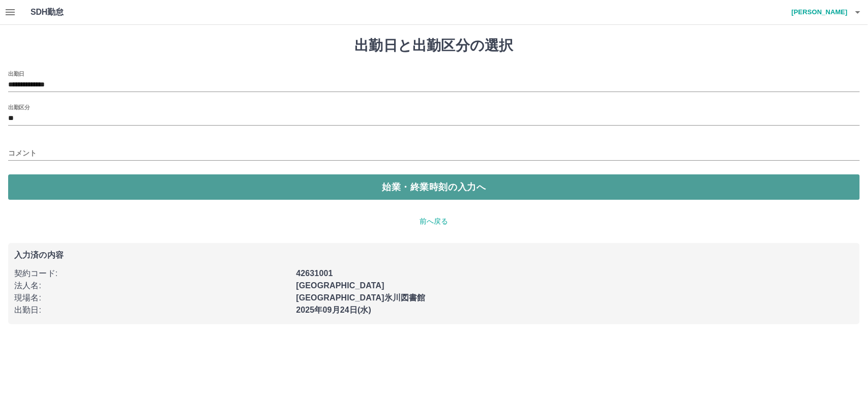  I want to click on b: 42631001, so click(315, 273).